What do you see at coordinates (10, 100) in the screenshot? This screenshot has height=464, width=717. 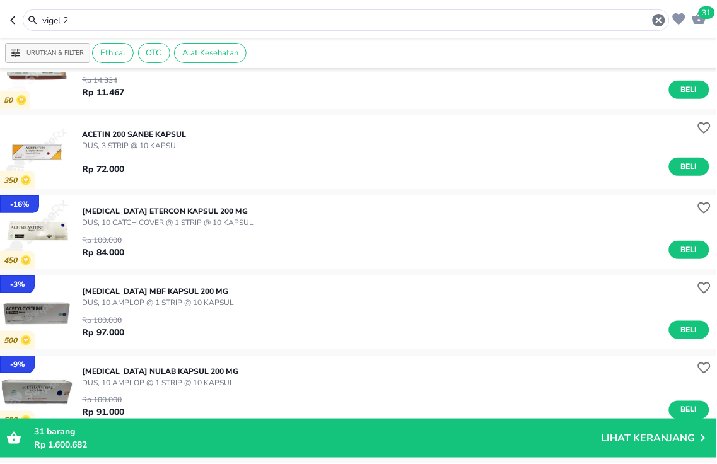 I see `p: 50` at bounding box center [10, 100].